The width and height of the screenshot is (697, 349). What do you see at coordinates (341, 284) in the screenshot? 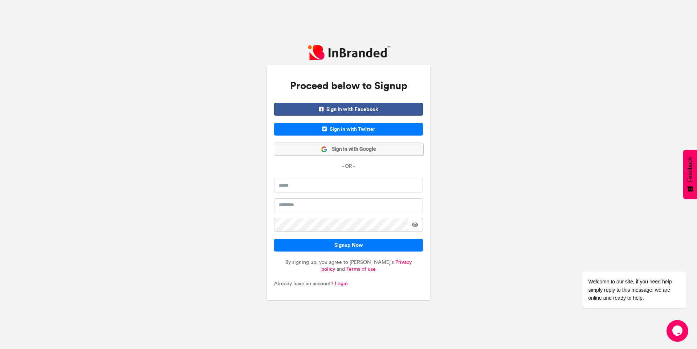
I see `a: Login` at bounding box center [341, 284].